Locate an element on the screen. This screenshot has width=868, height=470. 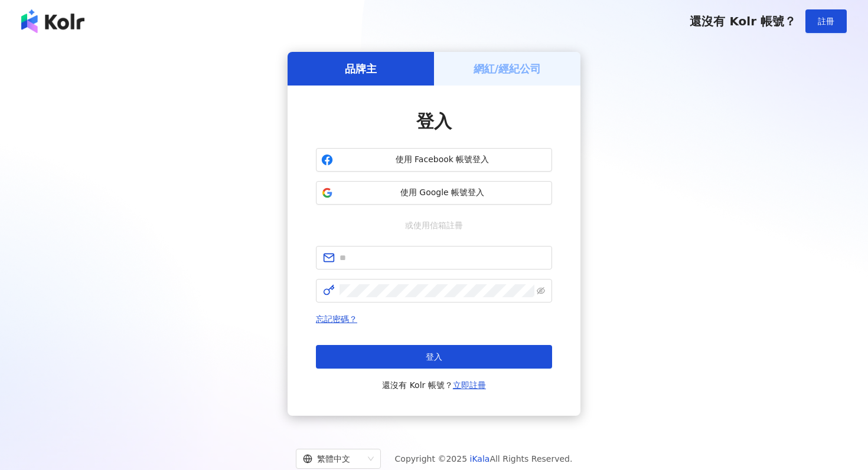
a: iKala is located at coordinates (480, 459).